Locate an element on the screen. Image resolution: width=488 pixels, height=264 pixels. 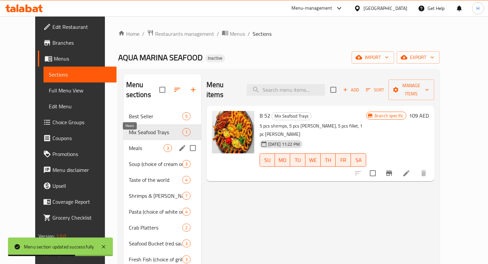
button: Sort is located at coordinates (375, 90).